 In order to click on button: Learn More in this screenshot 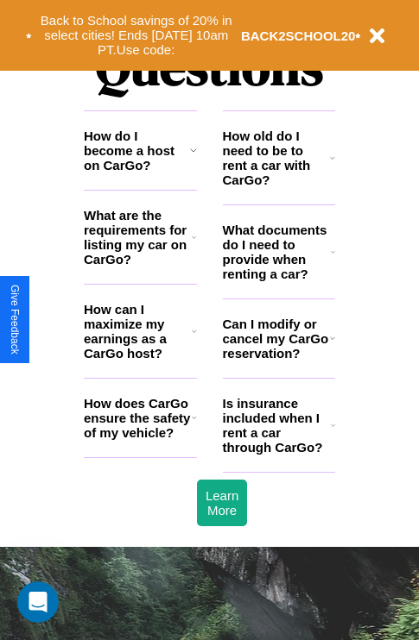, I will do `click(222, 503)`.